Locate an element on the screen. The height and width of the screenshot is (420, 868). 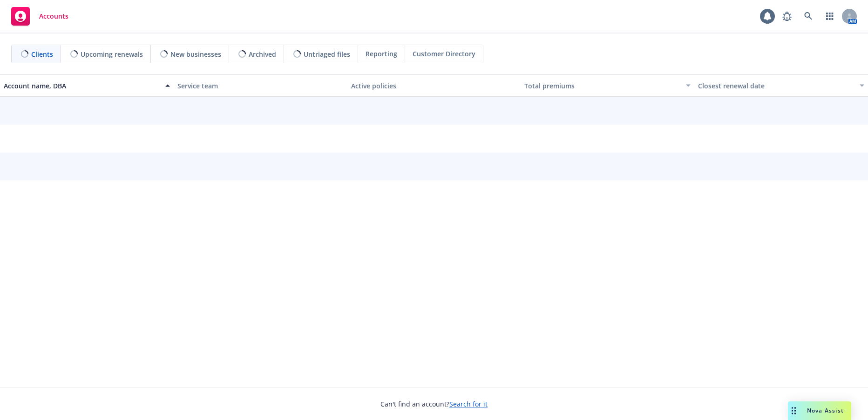
span: Customer Directory is located at coordinates (444, 53).